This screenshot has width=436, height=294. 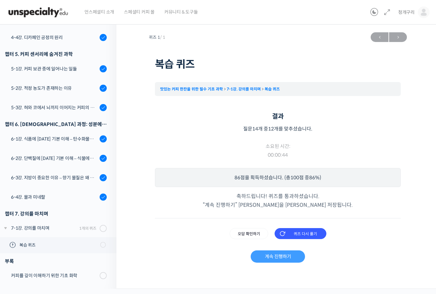 I want to click on span: 00:00:44, so click(x=278, y=155).